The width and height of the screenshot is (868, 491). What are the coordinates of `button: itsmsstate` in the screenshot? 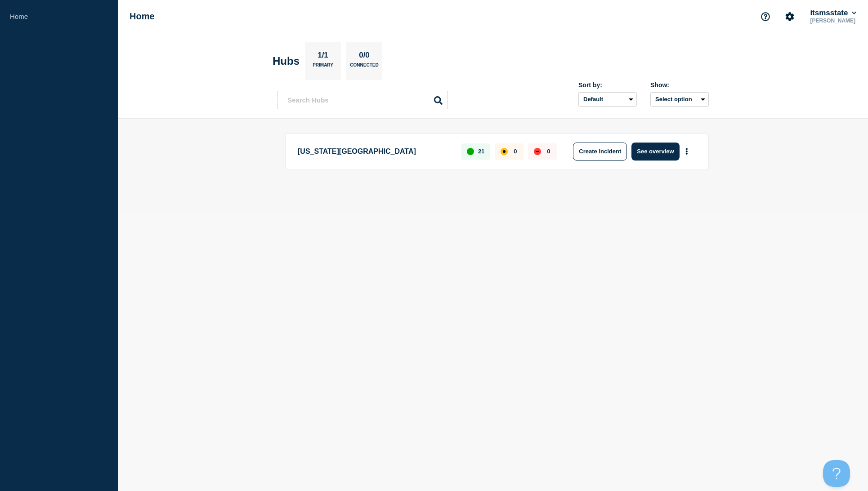 It's located at (833, 13).